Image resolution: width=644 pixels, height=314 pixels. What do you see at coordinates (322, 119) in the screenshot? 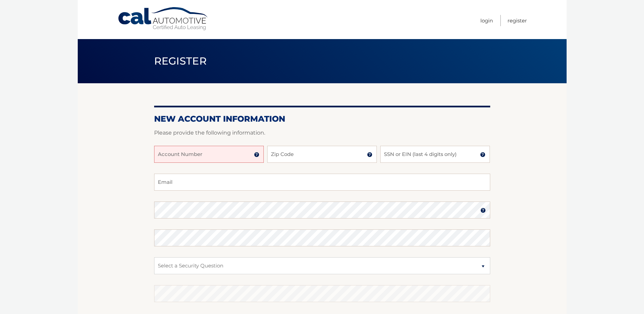
I see `h2: New Account Information` at bounding box center [322, 119].